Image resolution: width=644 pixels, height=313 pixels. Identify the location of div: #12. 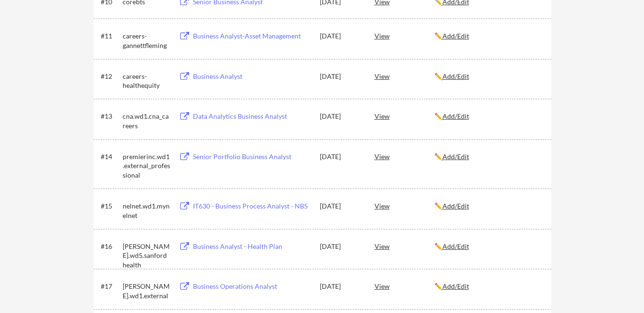
(110, 77).